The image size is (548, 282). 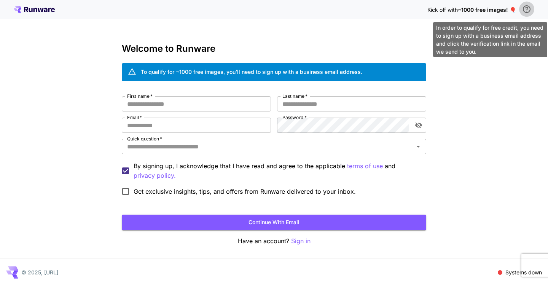 I want to click on button: toggle password visibility, so click(x=419, y=125).